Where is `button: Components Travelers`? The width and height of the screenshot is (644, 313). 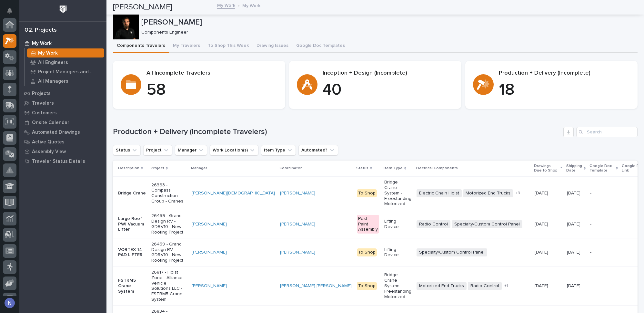
button: Components Travelers is located at coordinates (141, 46).